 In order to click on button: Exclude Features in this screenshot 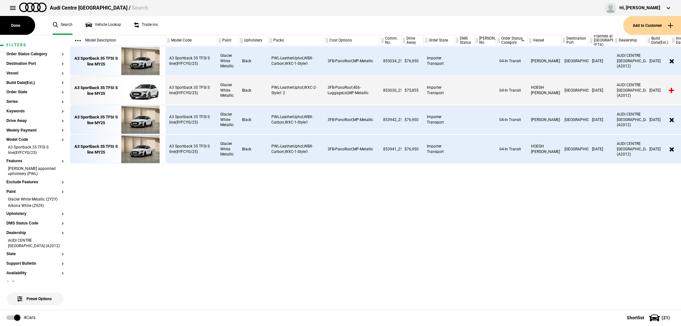, I will do `click(35, 182)`.